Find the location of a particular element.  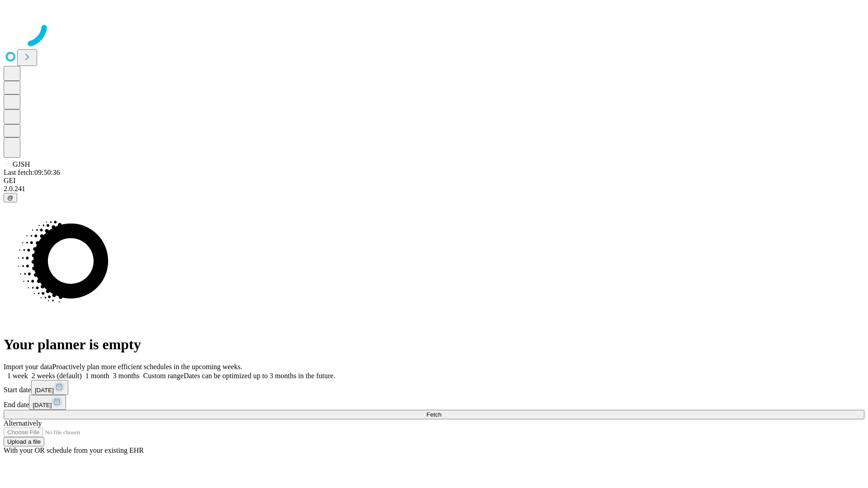

div: Start date is located at coordinates (434, 387).